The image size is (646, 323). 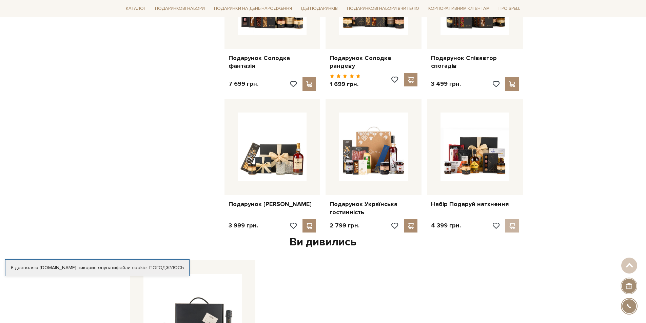 What do you see at coordinates (166, 268) in the screenshot?
I see `a: Погоджуюсь` at bounding box center [166, 268].